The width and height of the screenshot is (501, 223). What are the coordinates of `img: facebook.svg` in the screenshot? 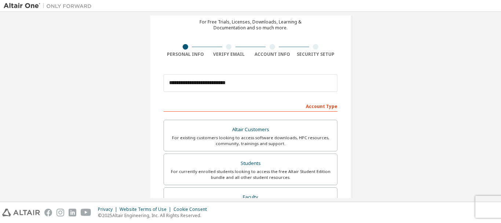 It's located at (48, 212).